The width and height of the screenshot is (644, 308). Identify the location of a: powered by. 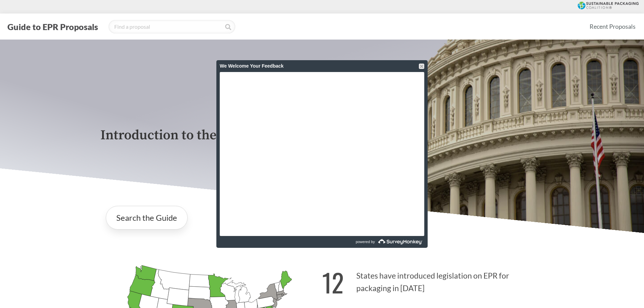
(373, 242).